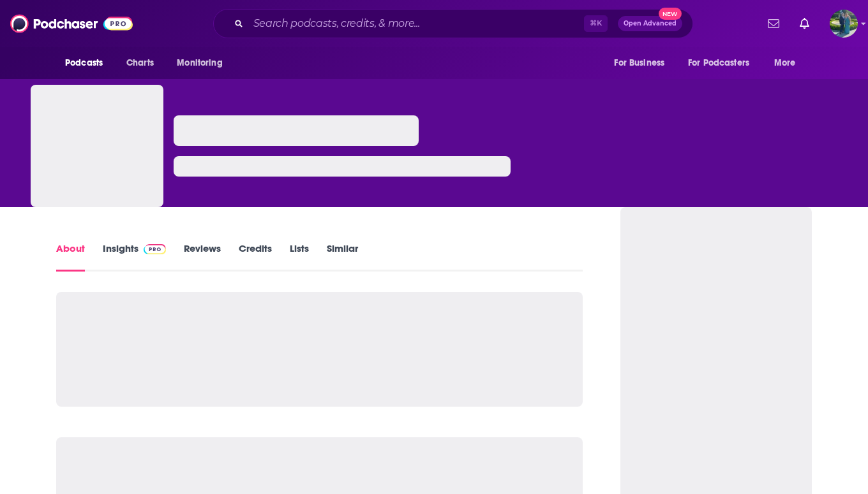 This screenshot has width=868, height=494. I want to click on a: About, so click(70, 257).